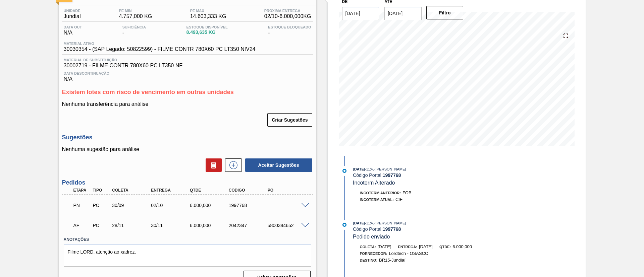  I want to click on span: 02/10 - 6.000,000 KG, so click(288, 17).